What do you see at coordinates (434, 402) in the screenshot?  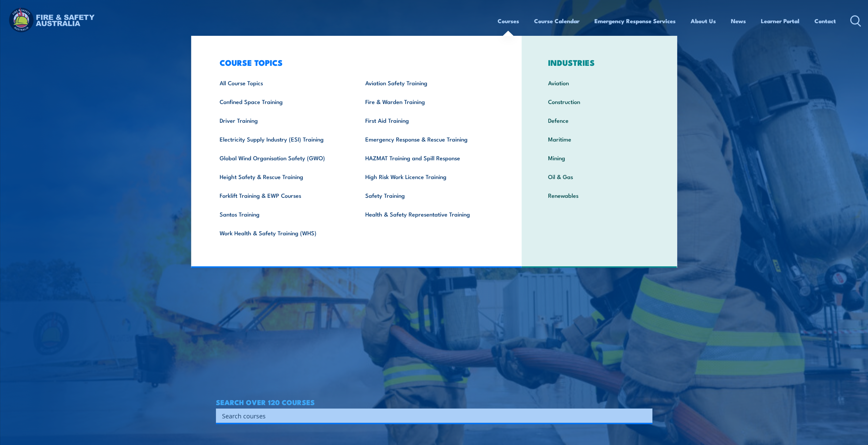 I see `h4: SEARCH OVER 120 COURSES` at bounding box center [434, 402].